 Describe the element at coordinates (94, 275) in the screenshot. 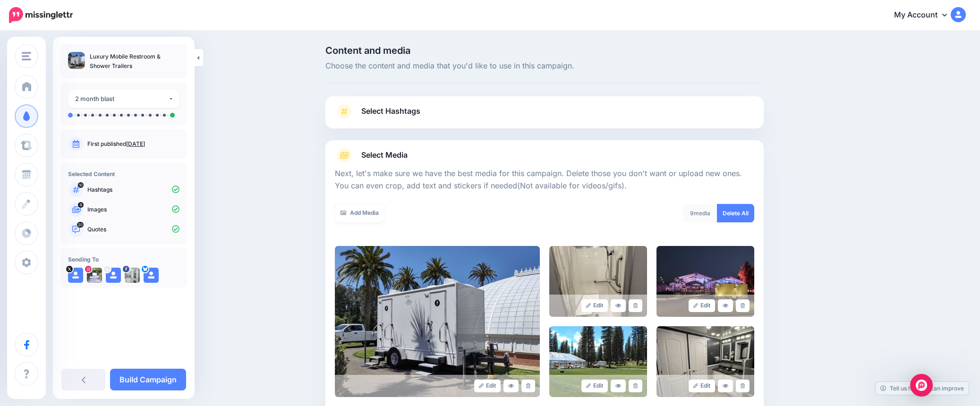

I see `img: 24839003_167940960365531_3684742014781358080_n-bsa151803.jpg` at that location.